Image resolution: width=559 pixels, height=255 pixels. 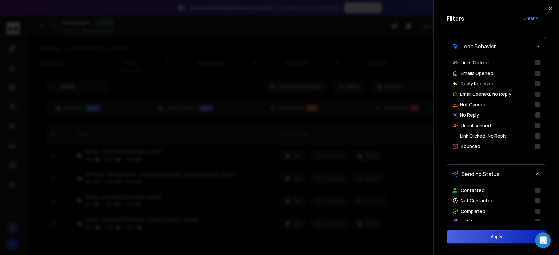 I want to click on span: Lead Behavior, so click(x=479, y=47).